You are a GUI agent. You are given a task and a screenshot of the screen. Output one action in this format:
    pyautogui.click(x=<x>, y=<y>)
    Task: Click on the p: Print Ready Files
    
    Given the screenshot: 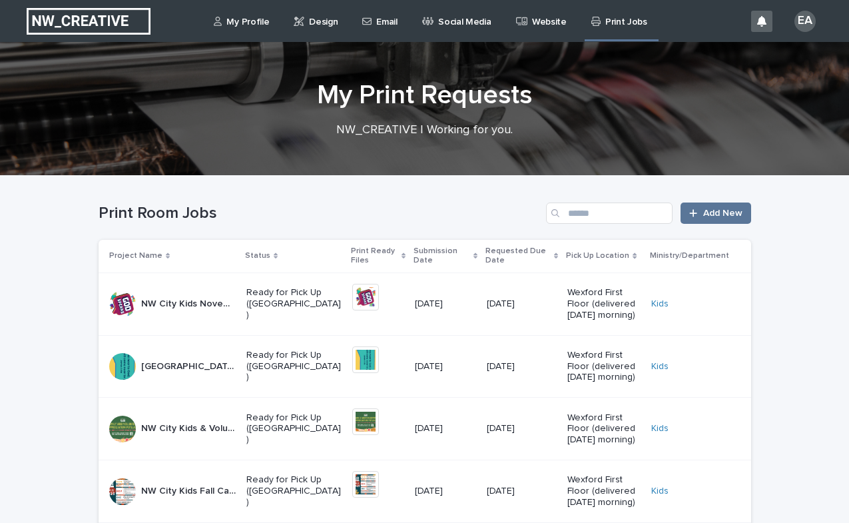 What is the action you would take?
    pyautogui.click(x=374, y=256)
    